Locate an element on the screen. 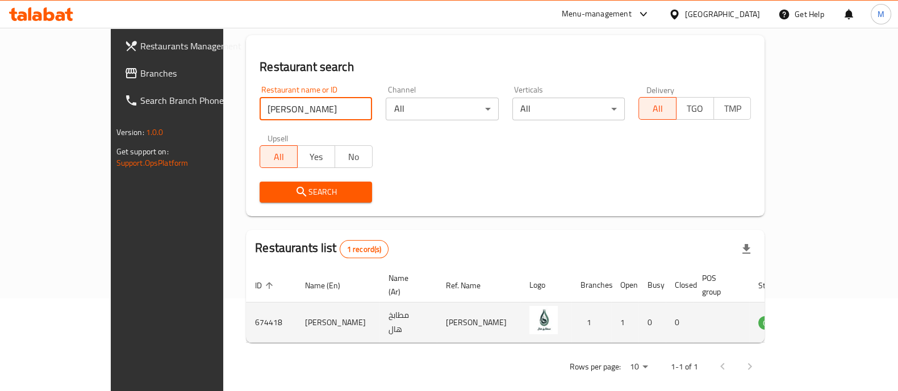 This screenshot has height=391, width=898. a: Support.OpsPlatform is located at coordinates (152, 163).